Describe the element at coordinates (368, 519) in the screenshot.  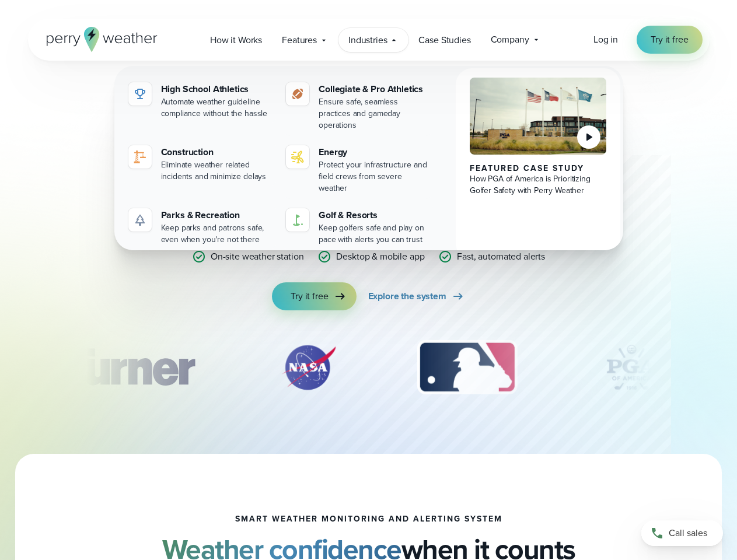
I see `h1: smart weather monitoring and alerting system` at that location.